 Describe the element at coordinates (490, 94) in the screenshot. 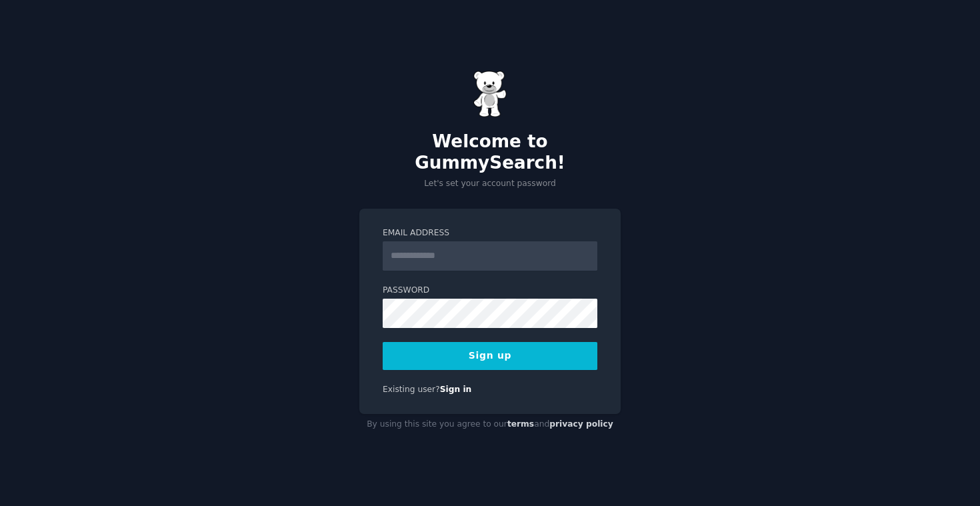

I see `img: Gummy Bear` at that location.